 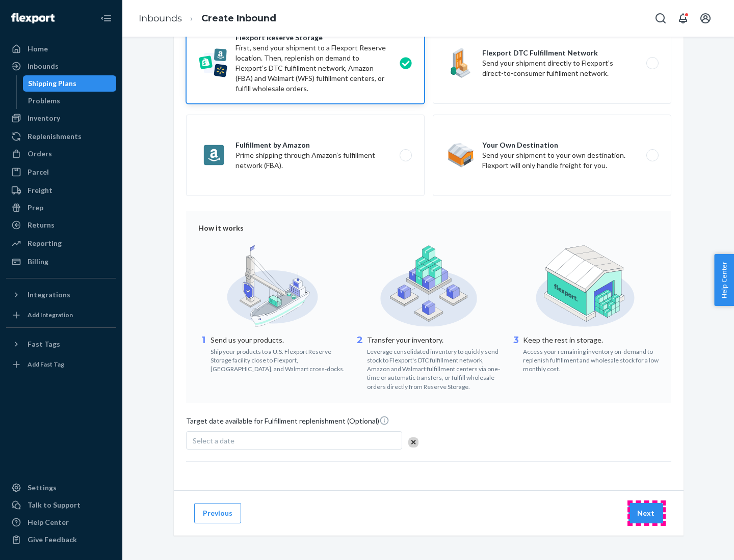 I want to click on span: Target date available for Fulfillment replenishment (Optional), so click(x=287, y=422).